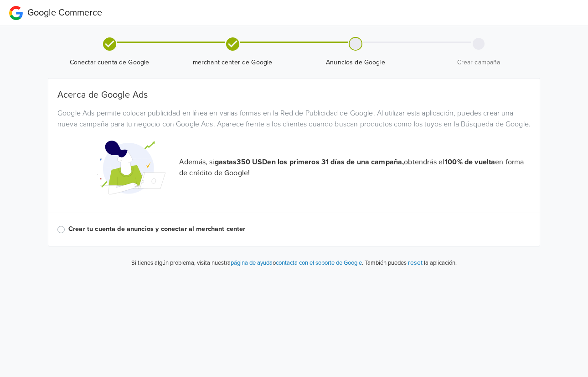 The height and width of the screenshot is (377, 588). I want to click on img: Google Promotional Codes, so click(131, 167).